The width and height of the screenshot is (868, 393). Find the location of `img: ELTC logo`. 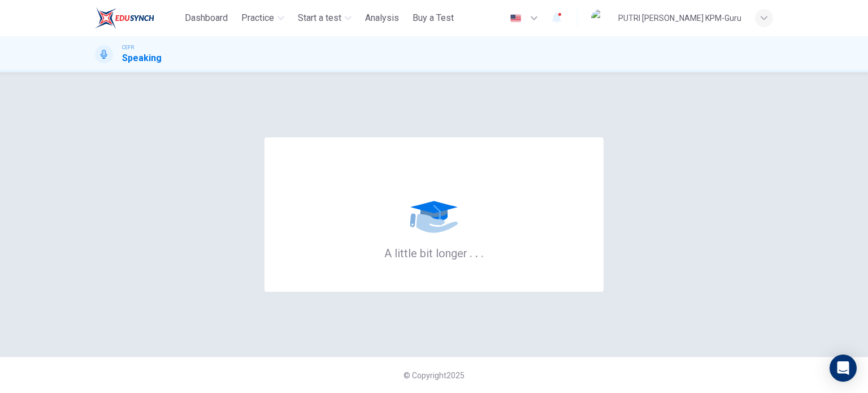

img: ELTC logo is located at coordinates (124, 18).